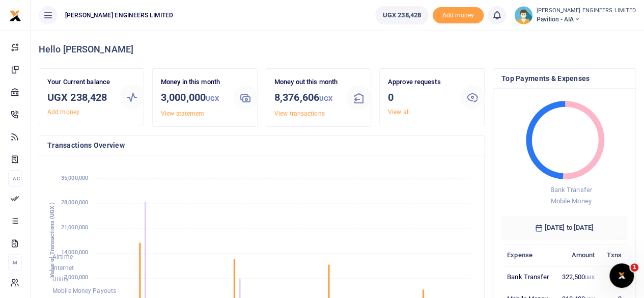 This screenshot has height=298, width=644. Describe the element at coordinates (15, 178) in the screenshot. I see `li: Ac` at that location.